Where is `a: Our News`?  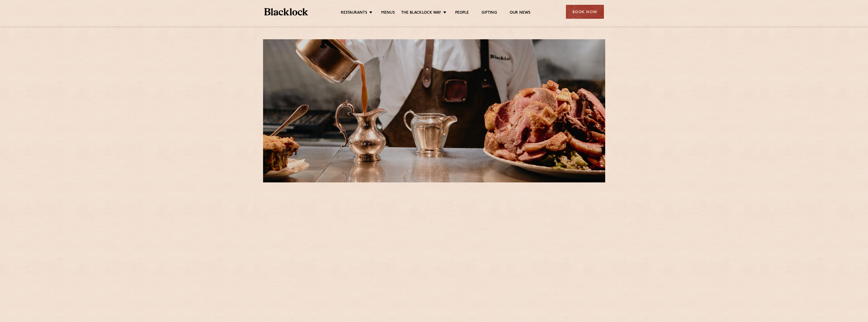
a: Our News is located at coordinates (521, 13).